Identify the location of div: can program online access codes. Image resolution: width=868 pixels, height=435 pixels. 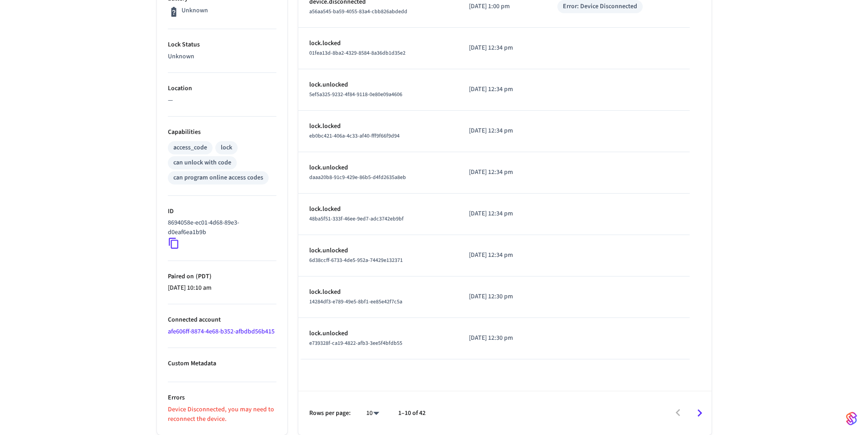
(218, 177).